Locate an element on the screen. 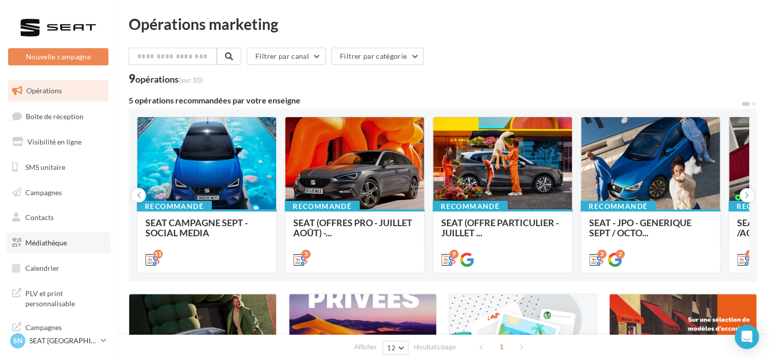 The height and width of the screenshot is (359, 769). span: Opérations is located at coordinates (44, 90).